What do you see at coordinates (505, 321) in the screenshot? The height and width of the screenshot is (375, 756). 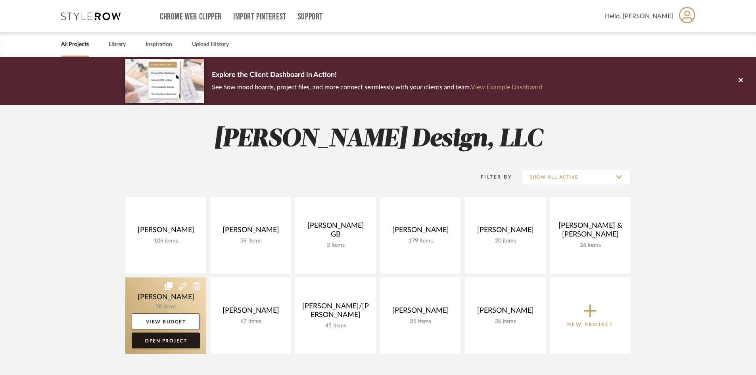 I see `div: 36 items` at bounding box center [505, 321].